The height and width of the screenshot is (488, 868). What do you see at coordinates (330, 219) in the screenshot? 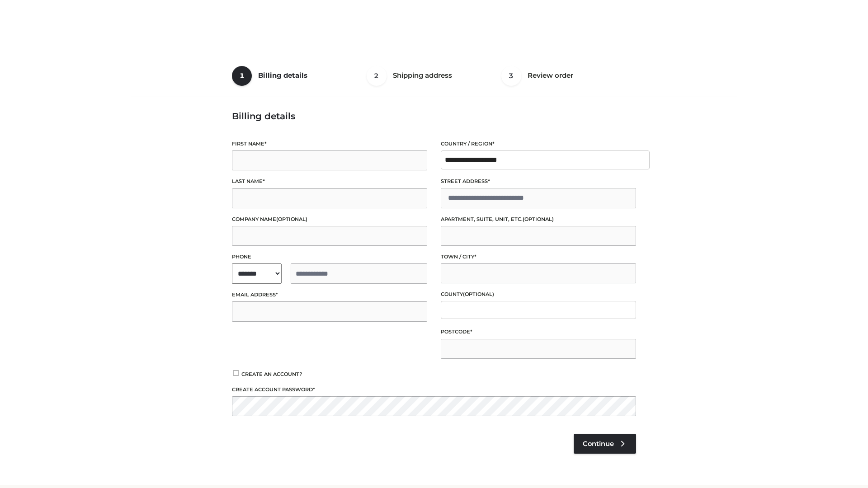
I see `label: Company name` at bounding box center [330, 219].